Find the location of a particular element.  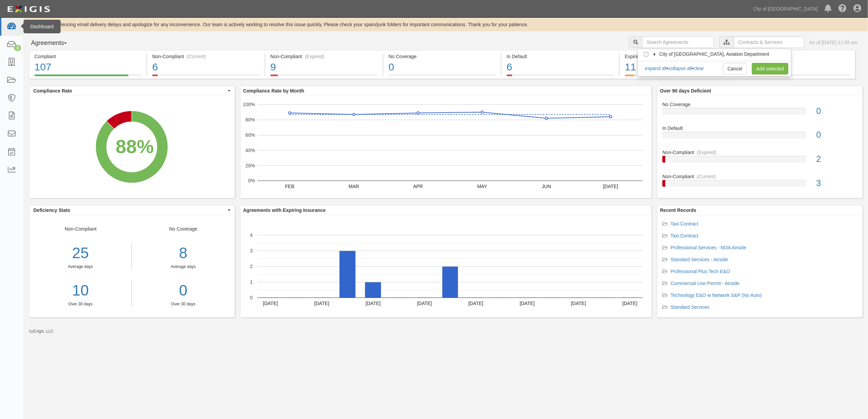

div: Non-Compliant (Current) is located at coordinates (206, 56).